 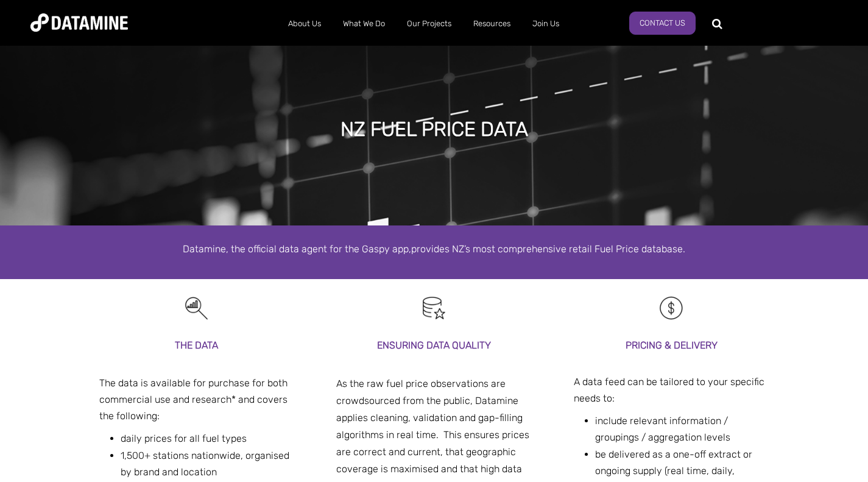 What do you see at coordinates (435, 129) in the screenshot?
I see `h1: NZ FUEL PRICE DATA` at bounding box center [435, 129].